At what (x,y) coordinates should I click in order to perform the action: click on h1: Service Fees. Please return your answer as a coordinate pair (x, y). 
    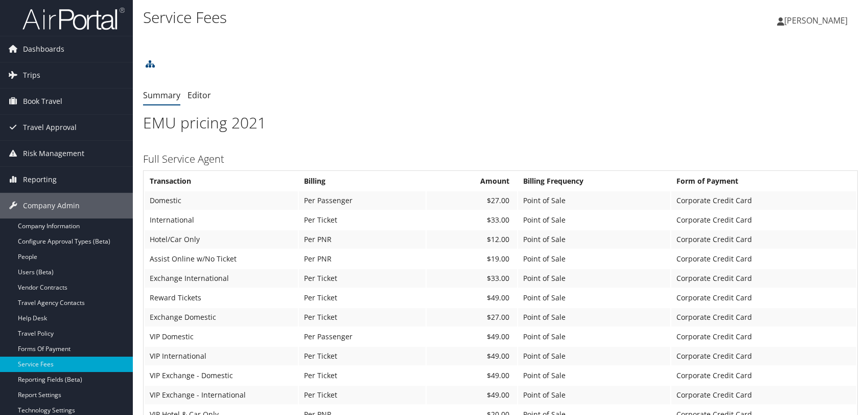
    Looking at the image, I should click on (381, 17).